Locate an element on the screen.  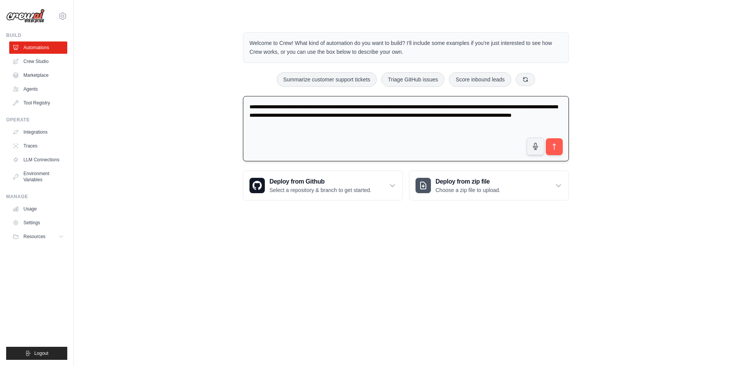
div: Build is located at coordinates (37, 35).